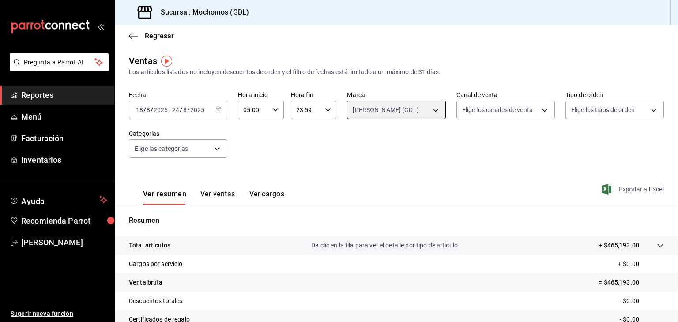 This screenshot has width=678, height=322. I want to click on span: Facturación, so click(64, 138).